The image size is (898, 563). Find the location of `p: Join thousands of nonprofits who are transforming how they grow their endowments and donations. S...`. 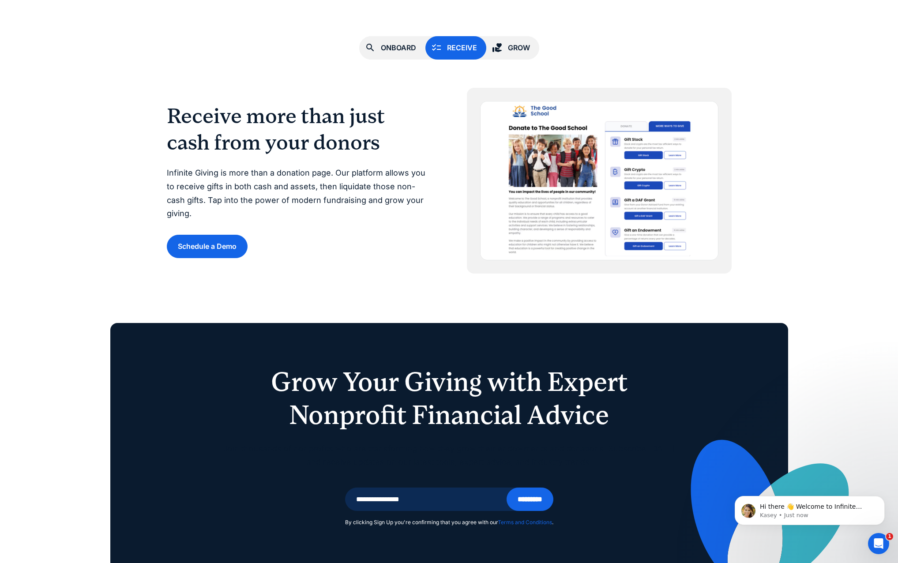

p: Join thousands of nonprofits who are transforming how they grow their endowments and donations. S... is located at coordinates (449, 456).